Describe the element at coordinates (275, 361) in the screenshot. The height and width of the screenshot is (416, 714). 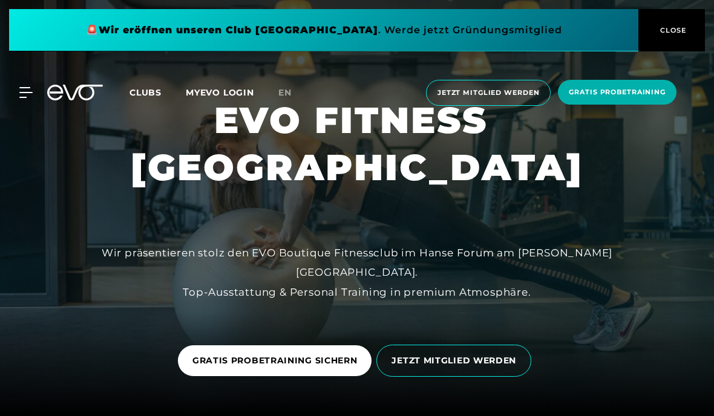
I see `span: GRATIS PROBETRAINING SICHERN` at that location.